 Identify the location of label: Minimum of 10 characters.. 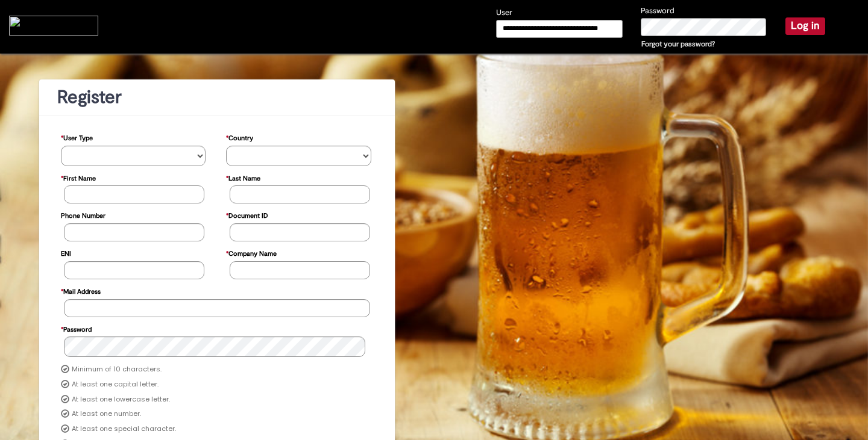
(116, 369).